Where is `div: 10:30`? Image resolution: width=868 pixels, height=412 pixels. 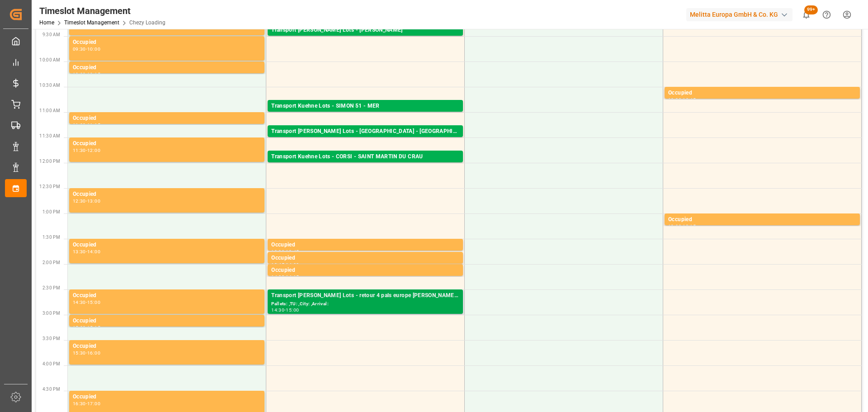 div: 10:30 is located at coordinates (675, 99).